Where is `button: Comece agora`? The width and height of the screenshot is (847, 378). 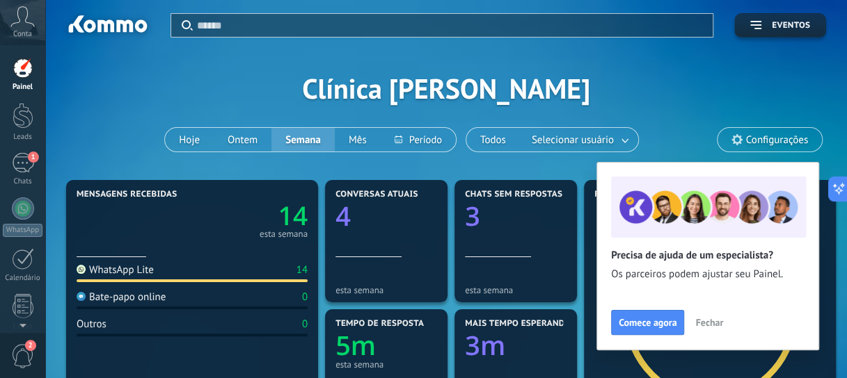
button: Comece agora is located at coordinates (647, 323).